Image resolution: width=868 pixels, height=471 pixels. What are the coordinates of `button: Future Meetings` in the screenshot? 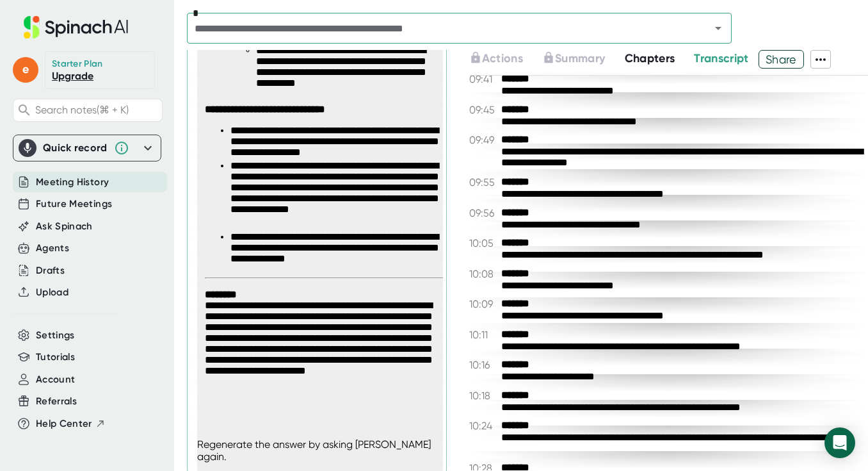 It's located at (74, 204).